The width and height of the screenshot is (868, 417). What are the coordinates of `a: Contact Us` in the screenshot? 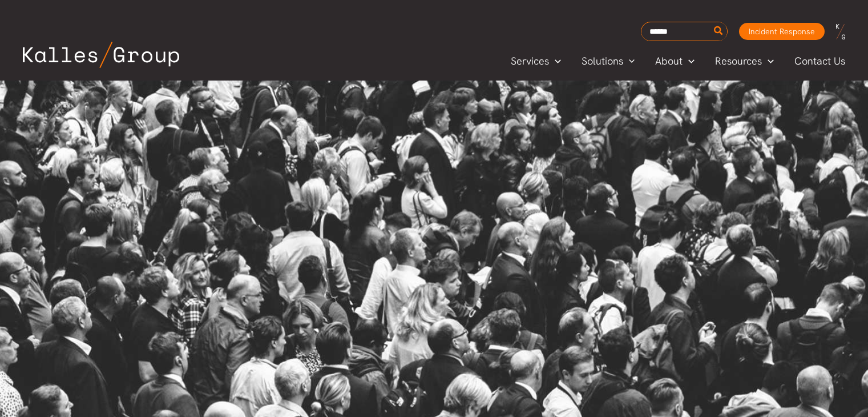 It's located at (820, 61).